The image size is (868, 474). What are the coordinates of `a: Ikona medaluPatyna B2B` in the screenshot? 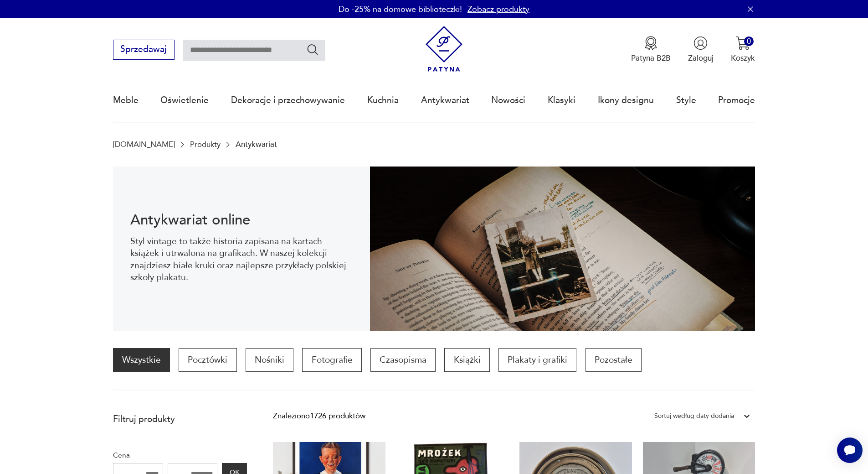 It's located at (651, 50).